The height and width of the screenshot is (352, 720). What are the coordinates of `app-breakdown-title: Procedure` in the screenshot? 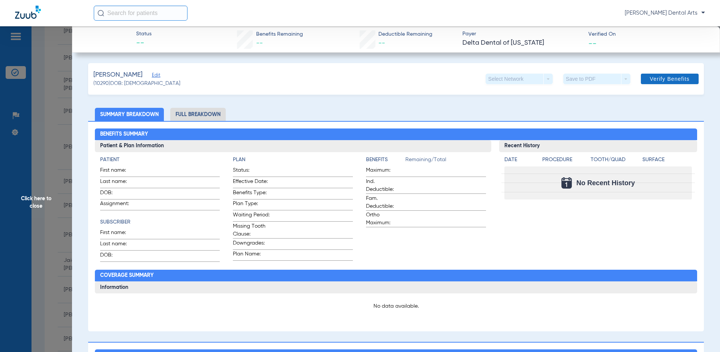 It's located at (565, 161).